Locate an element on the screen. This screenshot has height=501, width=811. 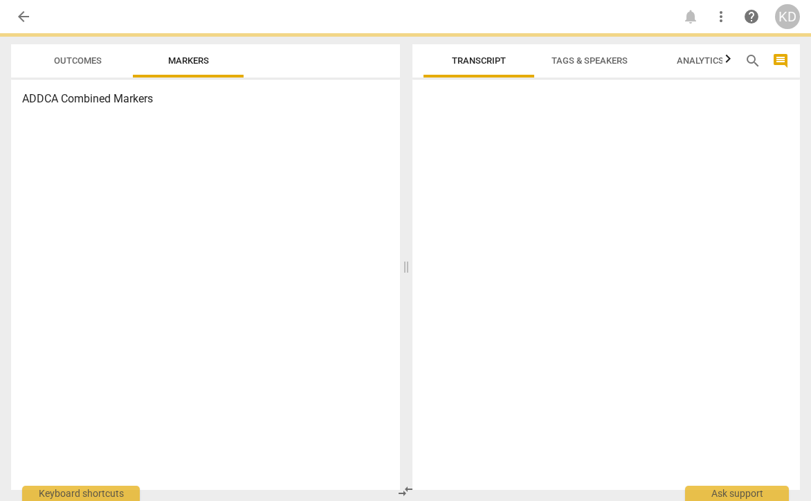
span: help is located at coordinates (751, 17).